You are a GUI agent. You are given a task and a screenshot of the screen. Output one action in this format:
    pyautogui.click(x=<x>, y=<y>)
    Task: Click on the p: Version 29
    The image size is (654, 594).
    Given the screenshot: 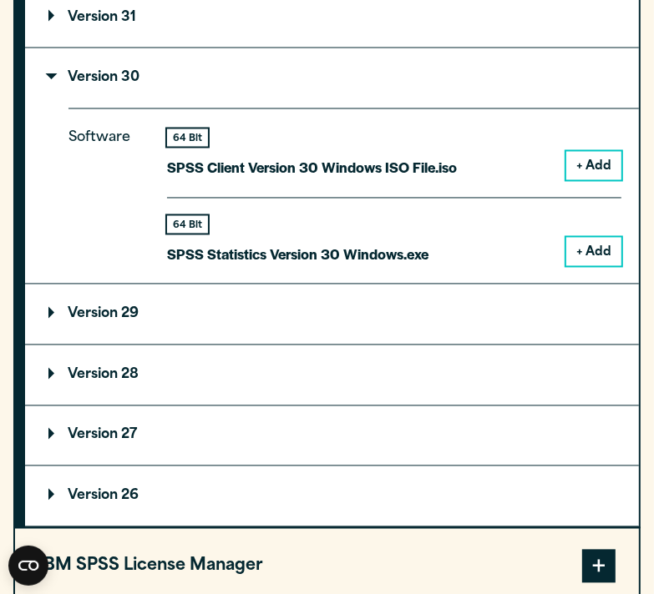 What is the action you would take?
    pyautogui.click(x=94, y=315)
    